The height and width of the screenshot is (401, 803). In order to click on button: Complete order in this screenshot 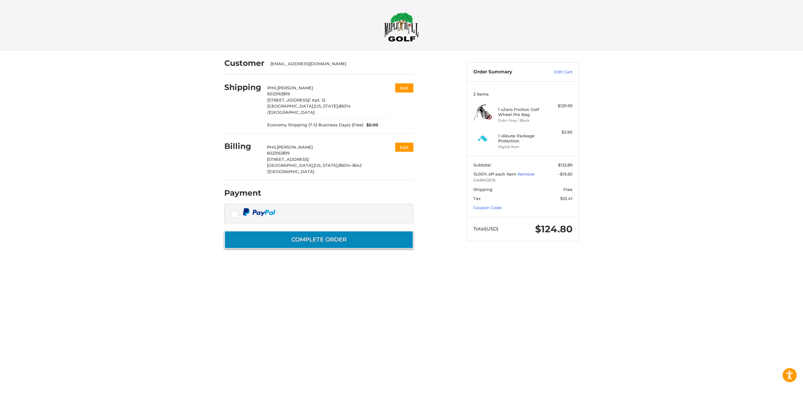, I will do `click(319, 240)`.